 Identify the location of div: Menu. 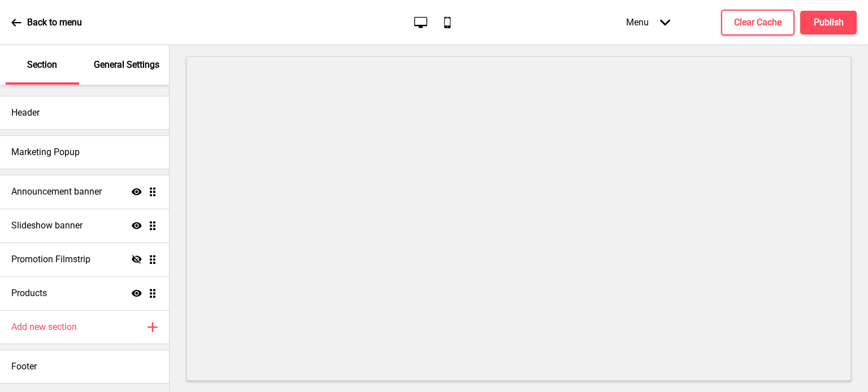
(648, 22).